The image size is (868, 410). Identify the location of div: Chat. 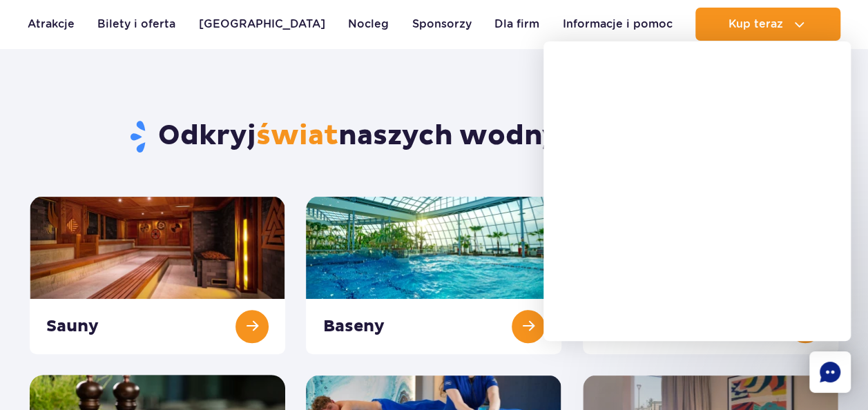
(830, 372).